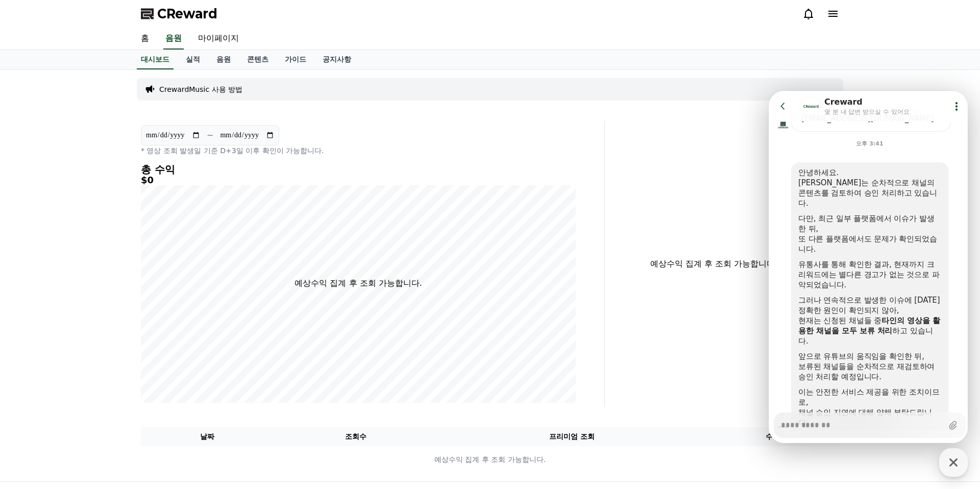 The height and width of the screenshot is (489, 980). What do you see at coordinates (188, 14) in the screenshot?
I see `span: CReward` at bounding box center [188, 14].